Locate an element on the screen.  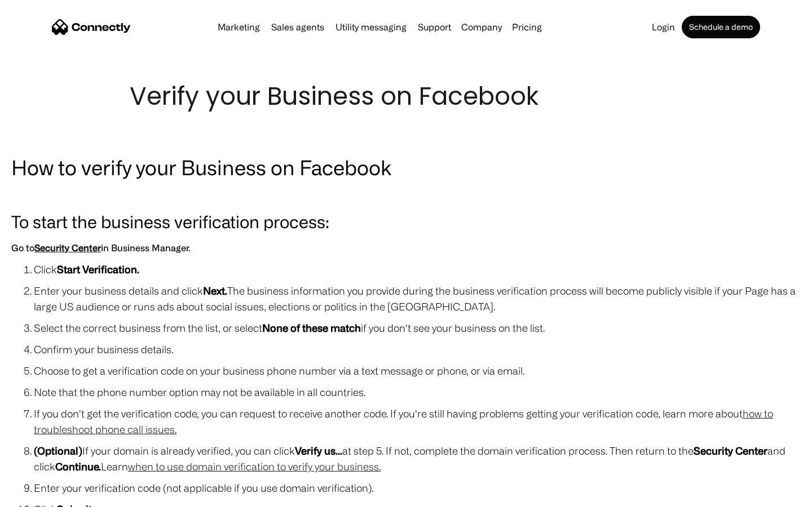
a: Security Center is located at coordinates (68, 248).